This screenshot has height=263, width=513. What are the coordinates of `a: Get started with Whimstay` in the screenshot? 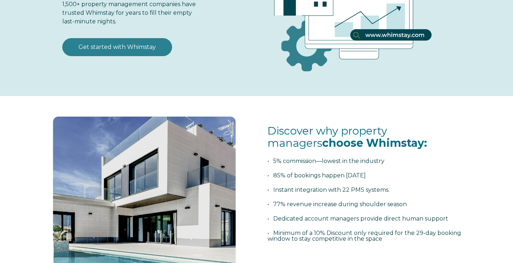 It's located at (117, 47).